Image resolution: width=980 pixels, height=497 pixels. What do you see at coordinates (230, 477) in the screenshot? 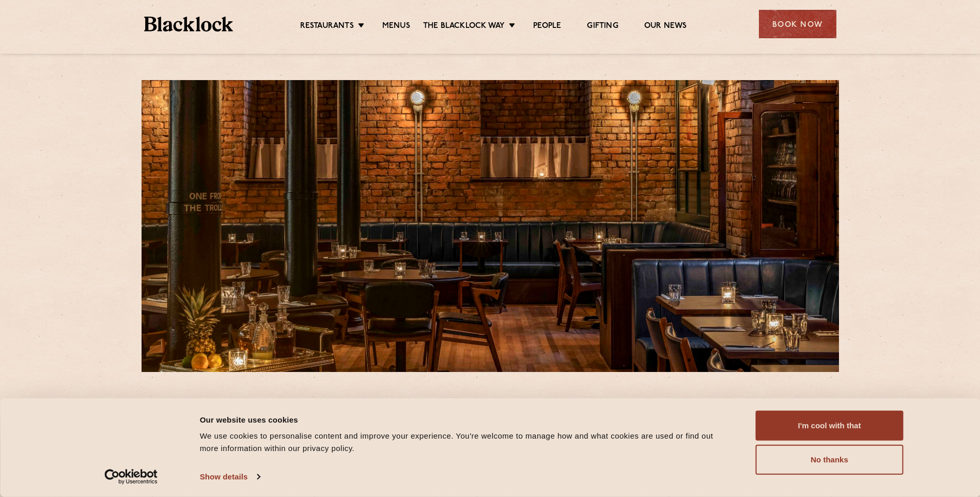
I see `a: Show details` at bounding box center [230, 477].